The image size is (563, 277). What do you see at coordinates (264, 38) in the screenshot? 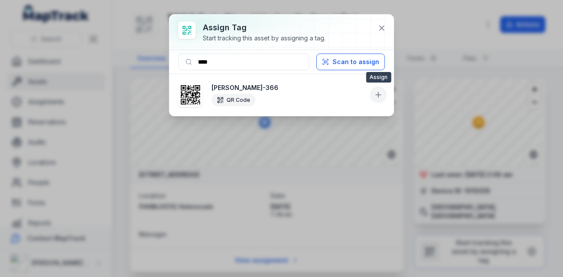
I see `div: Start tracking this asset by assigning a tag.` at bounding box center [264, 38].